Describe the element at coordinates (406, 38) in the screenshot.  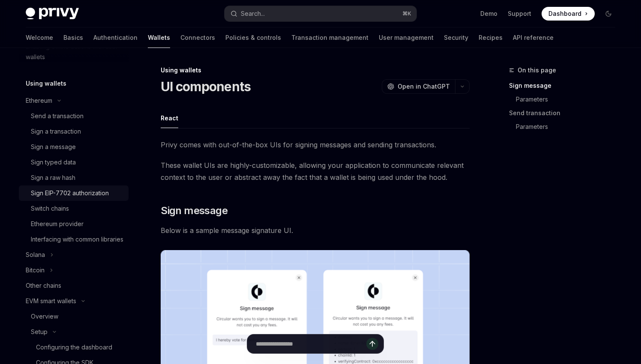
I see `a: User management` at that location.